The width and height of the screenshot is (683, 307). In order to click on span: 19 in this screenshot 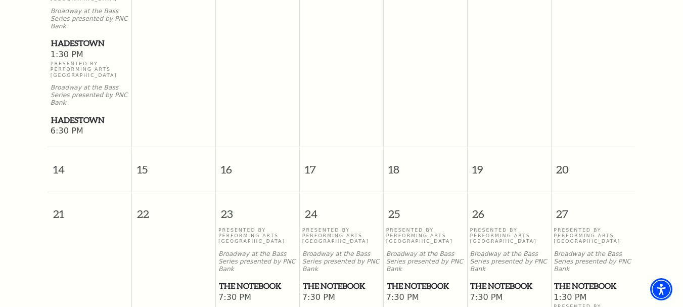, I will do `click(509, 164)`.